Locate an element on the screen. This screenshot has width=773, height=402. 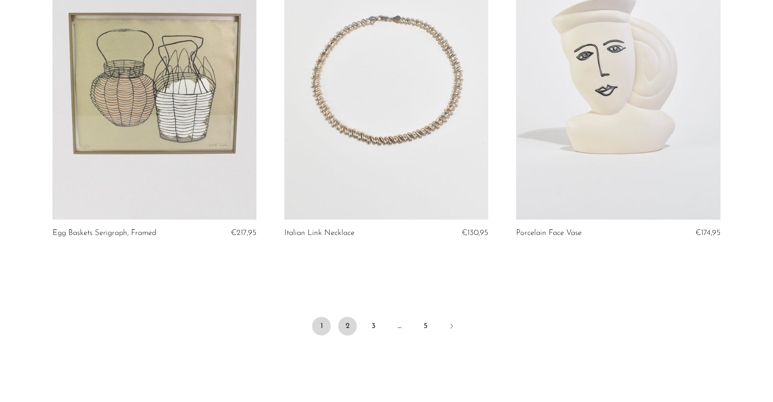
a: Italian Link Necklace is located at coordinates (319, 233).